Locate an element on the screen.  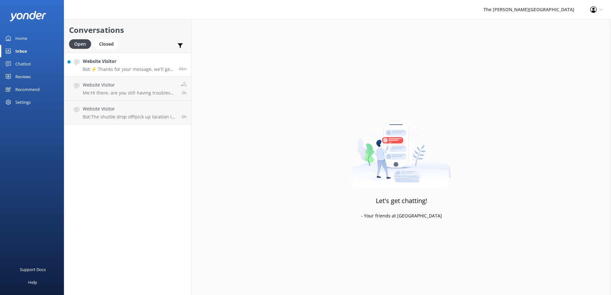
a: Closed is located at coordinates (108, 44).